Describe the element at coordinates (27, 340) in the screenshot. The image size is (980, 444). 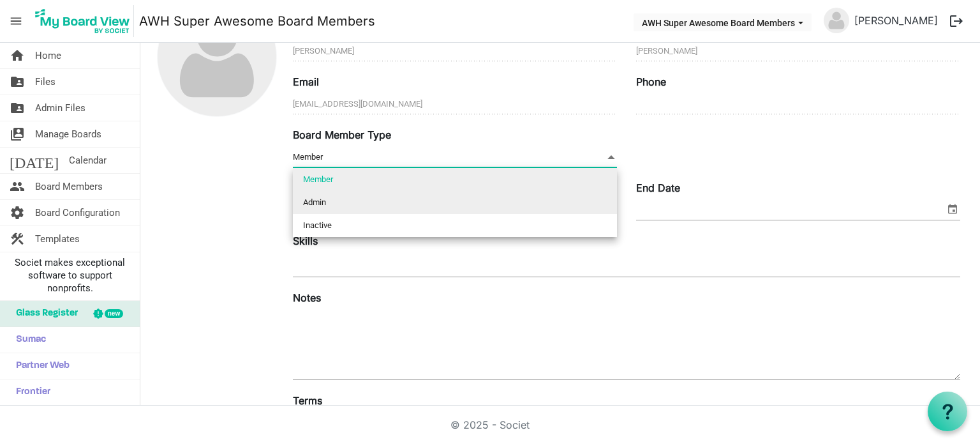
I see `span: Sumac` at that location.